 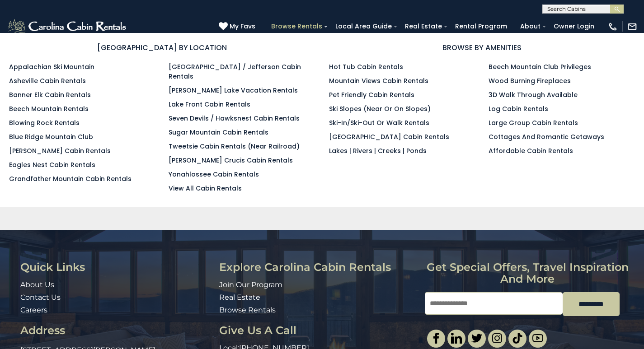 I want to click on a: About, so click(x=530, y=26).